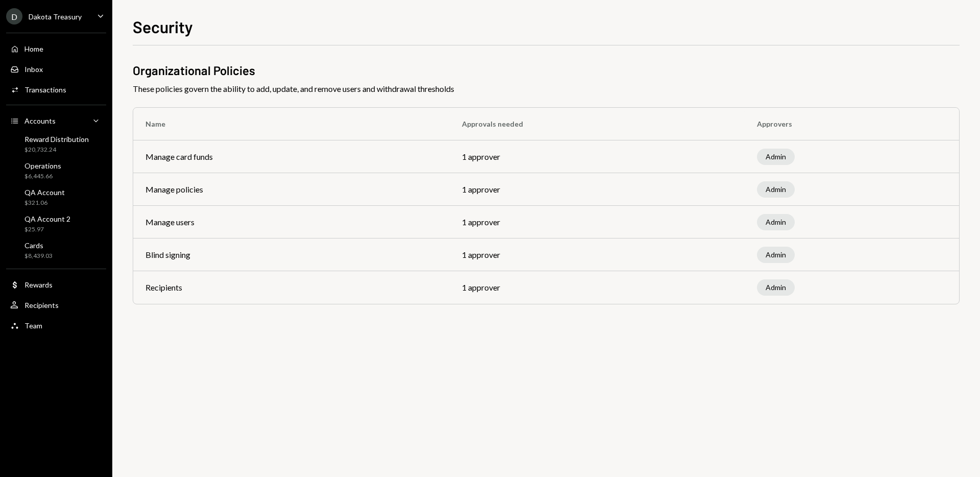 The width and height of the screenshot is (980, 477). I want to click on h1: Security, so click(163, 26).